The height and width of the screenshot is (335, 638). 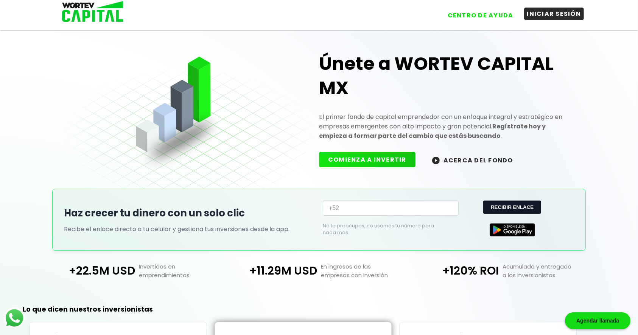 What do you see at coordinates (189, 213) in the screenshot?
I see `h2: Haz crecer tu dinero con un solo clic` at bounding box center [189, 213].